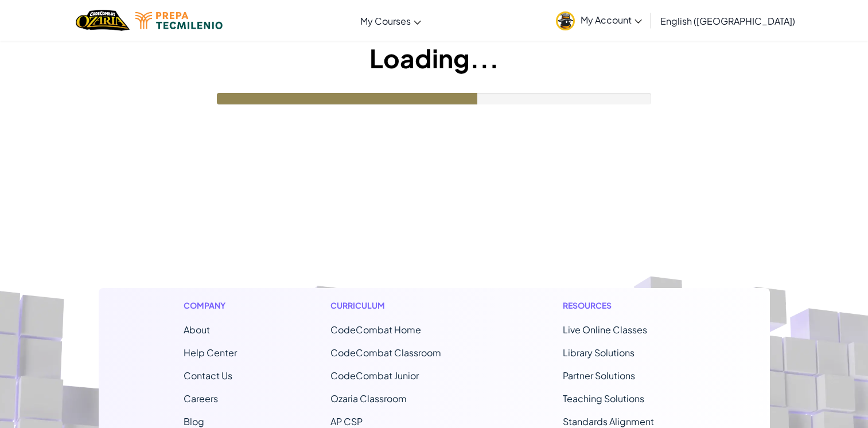 Image resolution: width=868 pixels, height=428 pixels. I want to click on span: My Account, so click(611, 19).